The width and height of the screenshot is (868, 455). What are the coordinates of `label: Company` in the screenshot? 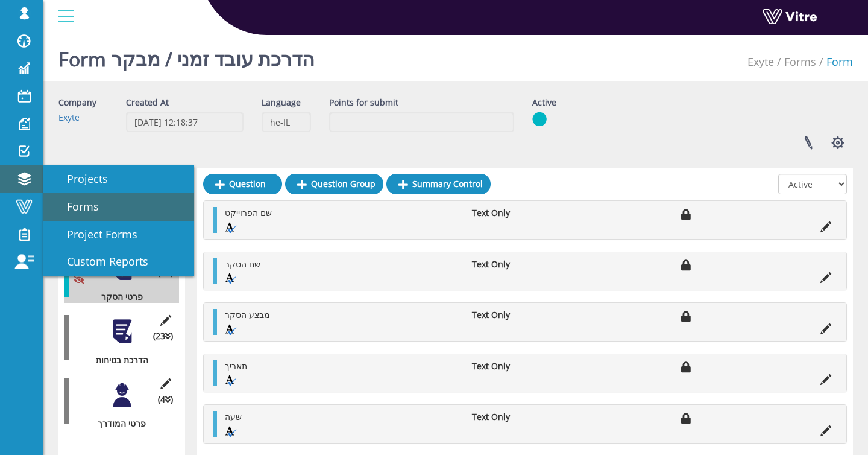 It's located at (77, 103).